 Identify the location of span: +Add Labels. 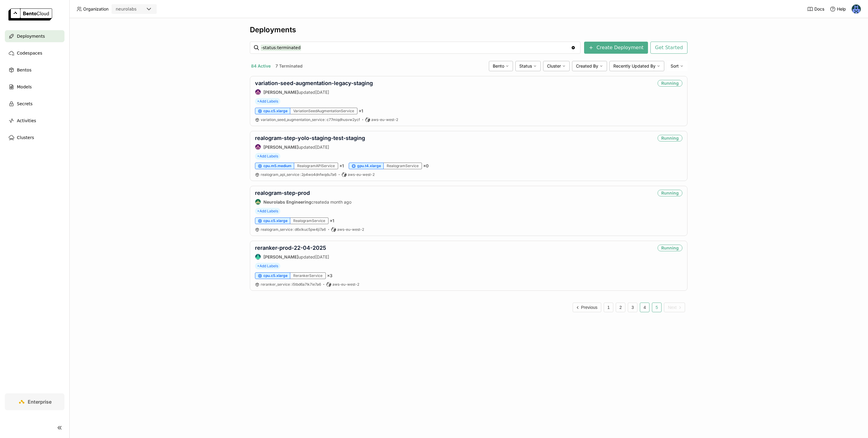
(267, 101).